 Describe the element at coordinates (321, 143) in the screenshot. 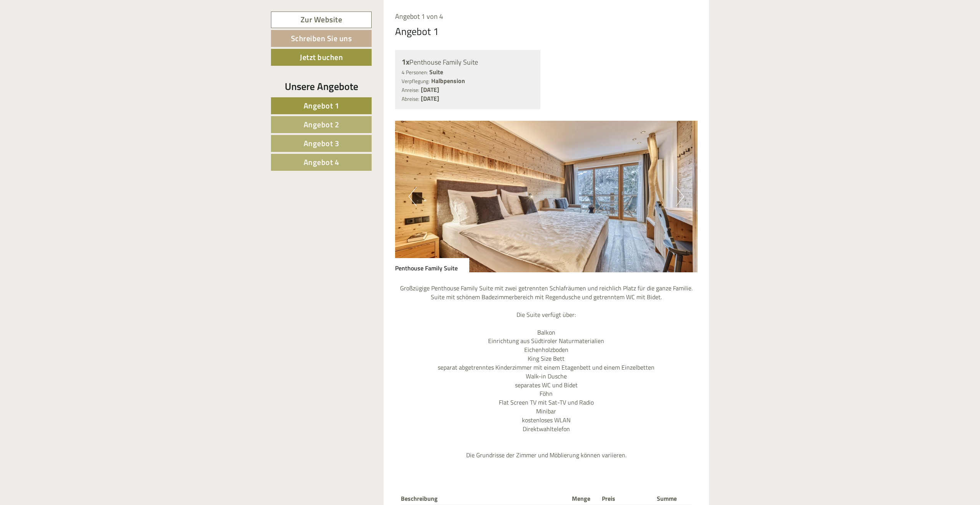

I see `span: Angebot 3` at that location.